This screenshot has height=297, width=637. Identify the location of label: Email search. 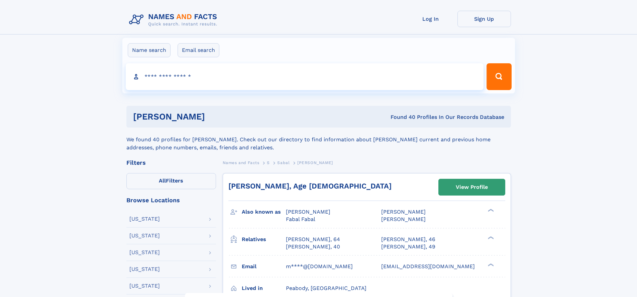
(198, 50).